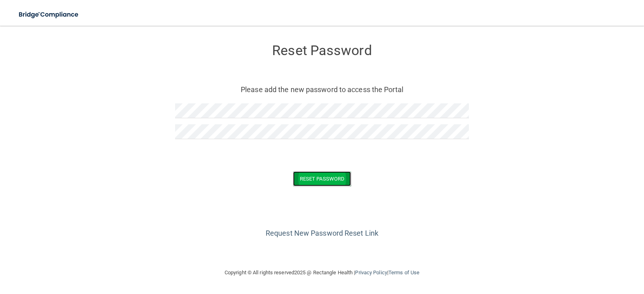  Describe the element at coordinates (322, 89) in the screenshot. I see `p: Please add the new password to access the Portal` at that location.